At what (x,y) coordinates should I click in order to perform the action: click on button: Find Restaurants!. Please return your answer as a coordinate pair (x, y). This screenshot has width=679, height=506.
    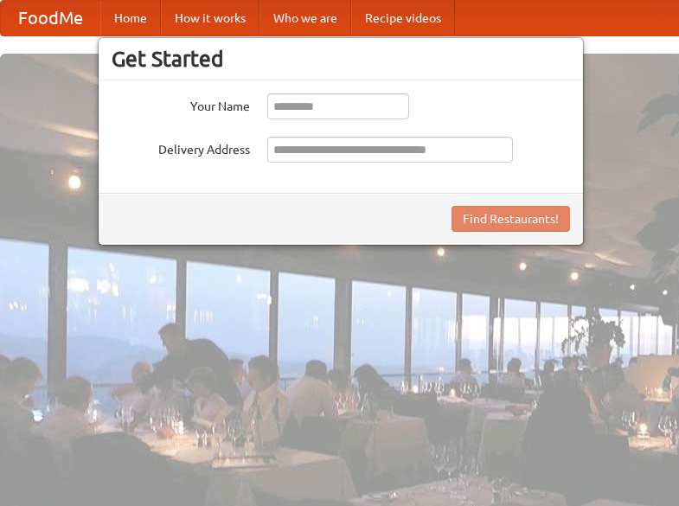
    Looking at the image, I should click on (510, 219).